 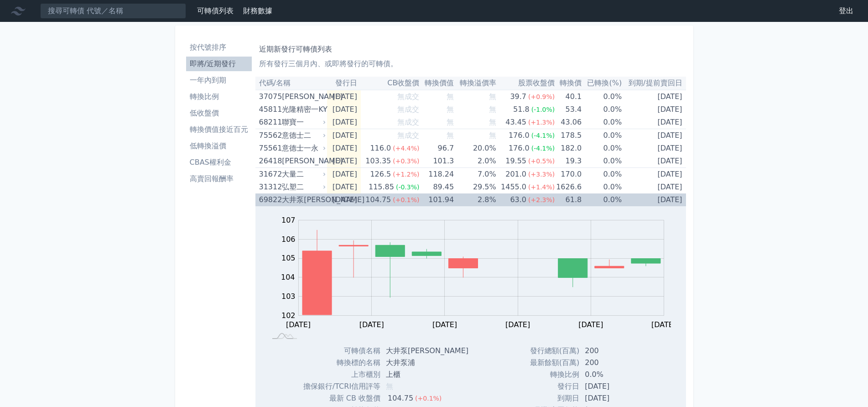 What do you see at coordinates (475, 187) in the screenshot?
I see `td: 29.5%` at bounding box center [475, 187].